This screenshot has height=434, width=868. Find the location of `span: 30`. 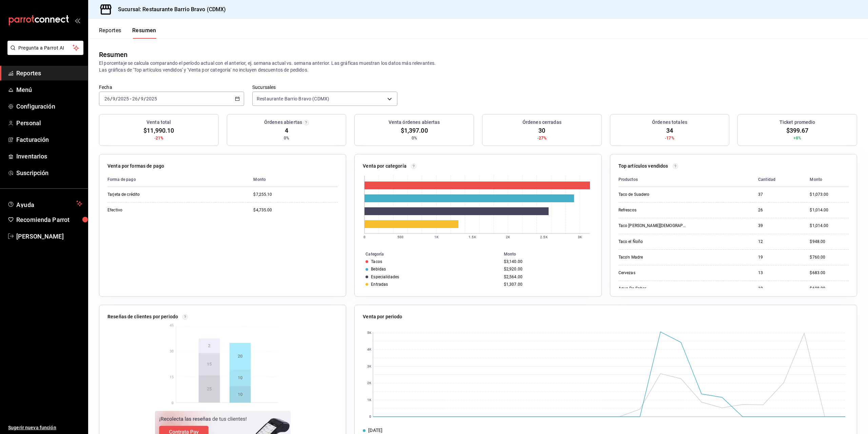

span: 30 is located at coordinates (542, 130).